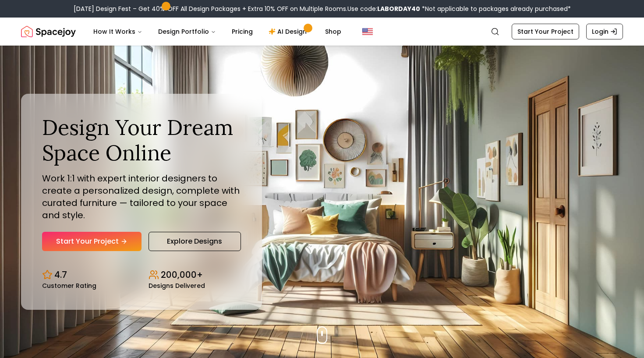 The width and height of the screenshot is (644, 358). I want to click on small: Customer Rating, so click(69, 286).